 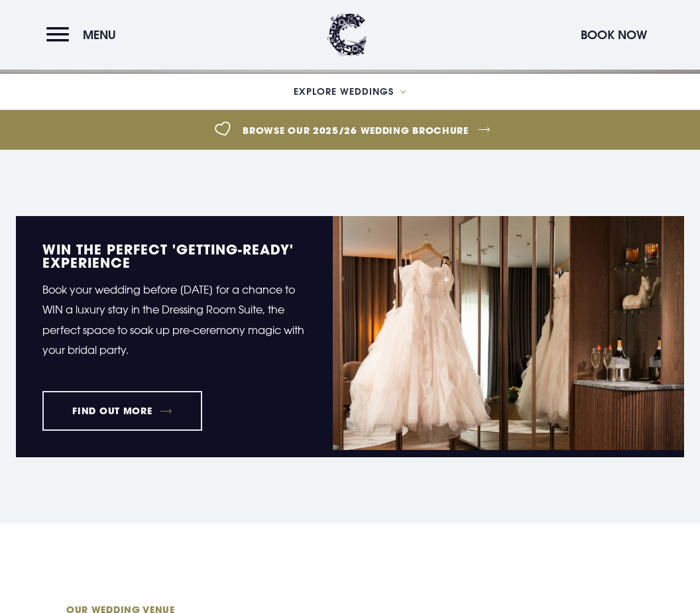 What do you see at coordinates (84, 35) in the screenshot?
I see `button: Menu` at bounding box center [84, 35].